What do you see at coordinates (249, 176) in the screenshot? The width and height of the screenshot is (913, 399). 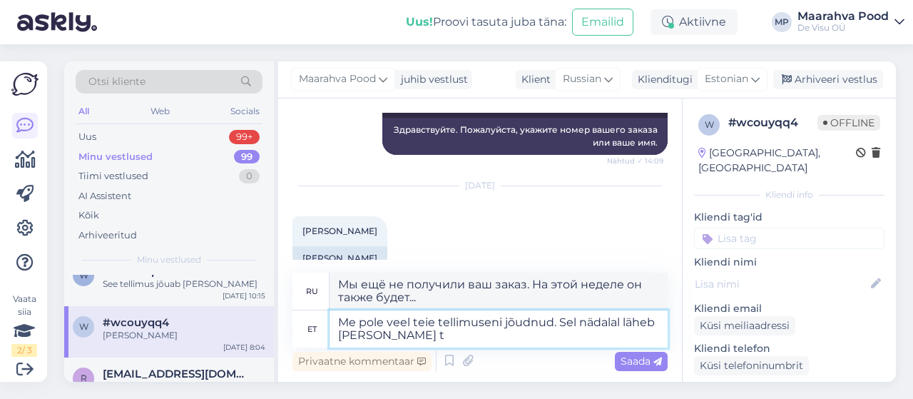 I see `div: 0` at bounding box center [249, 176].